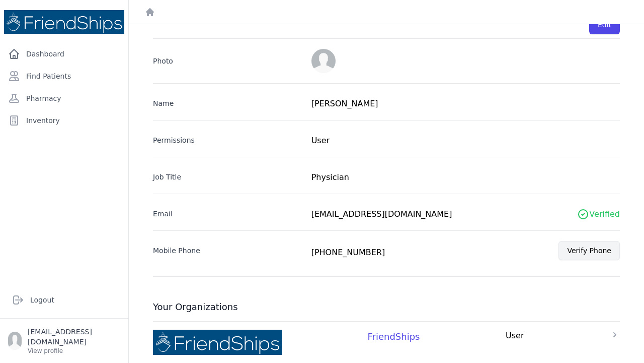 The image size is (644, 363). Describe the element at coordinates (64, 121) in the screenshot. I see `a: Inventory` at that location.